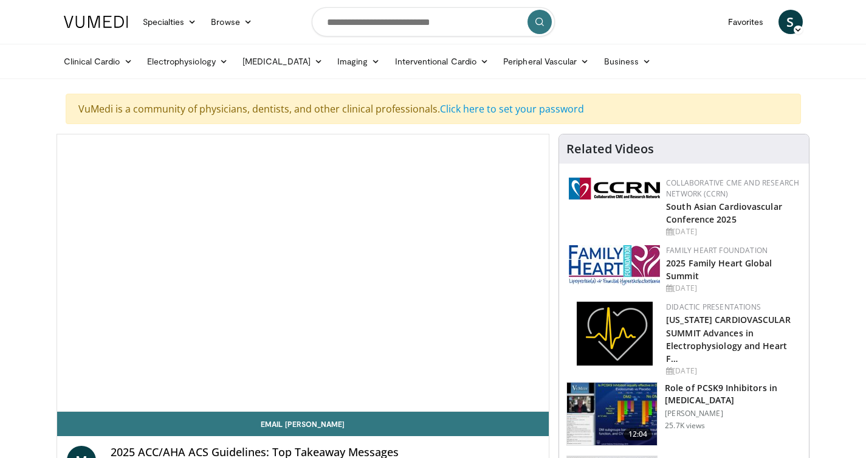 Image resolution: width=866 pixels, height=458 pixels. What do you see at coordinates (614, 188) in the screenshot?
I see `img: a04ee3ba-8487-4636-b0fb-5e8d268f3737.png.150x105_q85_autocrop_double_scale_upscale_version-0.2.png` at bounding box center [614, 188].